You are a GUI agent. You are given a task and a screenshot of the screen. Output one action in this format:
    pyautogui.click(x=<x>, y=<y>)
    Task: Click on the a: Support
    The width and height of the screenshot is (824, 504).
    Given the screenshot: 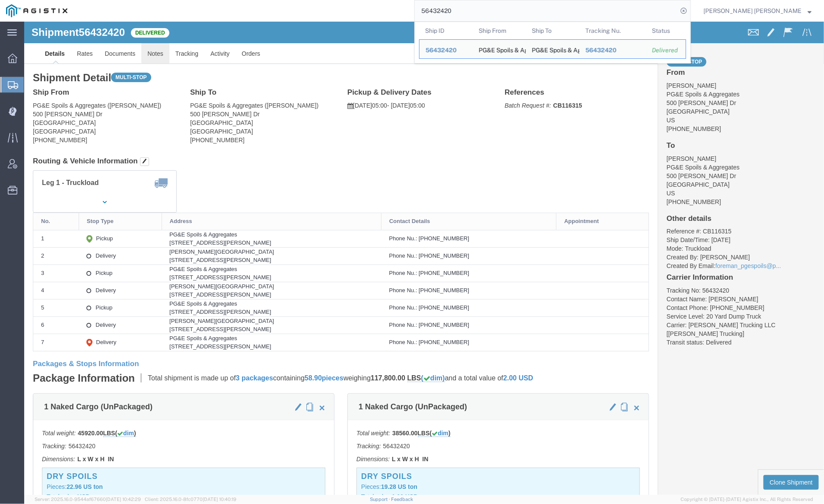 What is the action you would take?
    pyautogui.click(x=381, y=499)
    